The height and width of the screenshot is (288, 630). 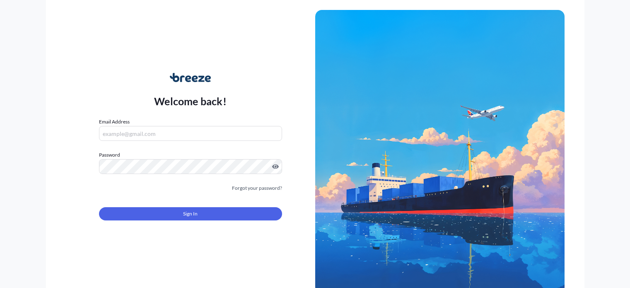 What do you see at coordinates (190, 214) in the screenshot?
I see `span: Sign In` at bounding box center [190, 214].